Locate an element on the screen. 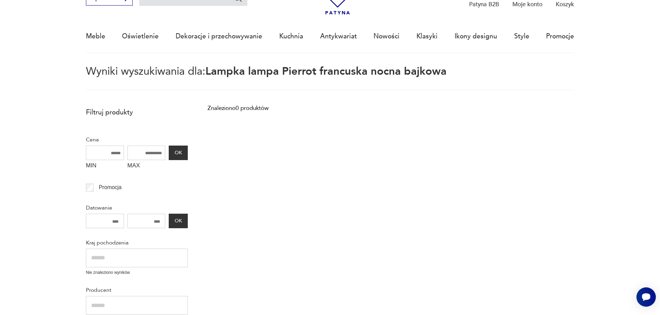  a: Style is located at coordinates (522, 36).